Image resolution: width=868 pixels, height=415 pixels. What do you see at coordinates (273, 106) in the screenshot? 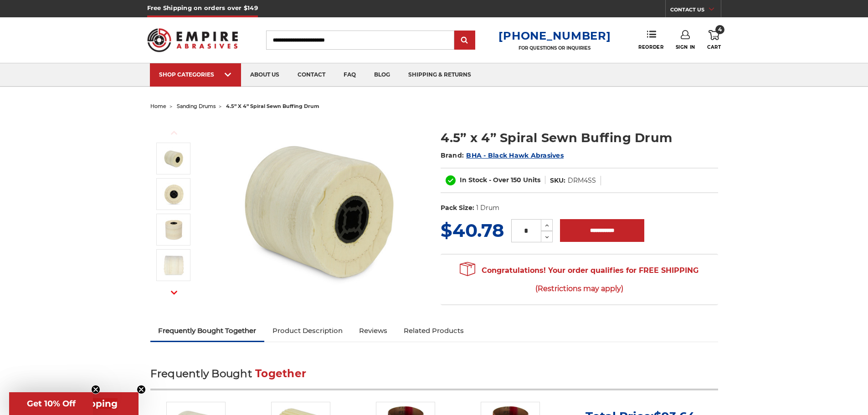
I see `span: 4.5” x 4” spiral sewn buffing drum` at bounding box center [273, 106].